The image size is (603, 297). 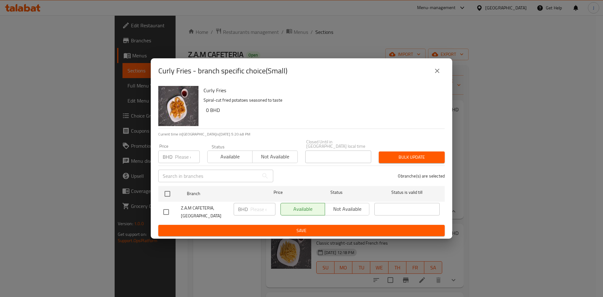 What do you see at coordinates (223, 71) in the screenshot?
I see `h2: Curly Fries - branch specific choice(Small)` at bounding box center [223, 71].